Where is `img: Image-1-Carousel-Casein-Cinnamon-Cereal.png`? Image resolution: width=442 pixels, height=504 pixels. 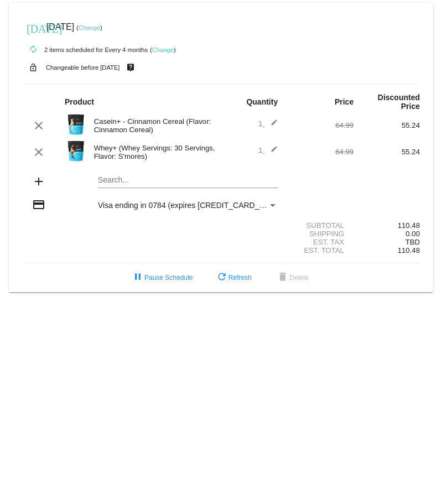 img: Image-1-Carousel-Casein-Cinnamon-Cereal.png is located at coordinates (76, 124).